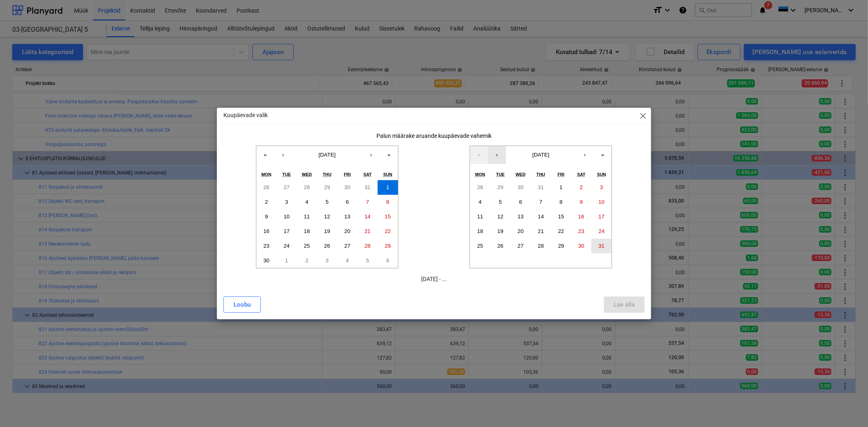 Image resolution: width=868 pixels, height=427 pixels. What do you see at coordinates (348, 246) in the screenshot?
I see `button: June 27, 2025` at bounding box center [348, 246].